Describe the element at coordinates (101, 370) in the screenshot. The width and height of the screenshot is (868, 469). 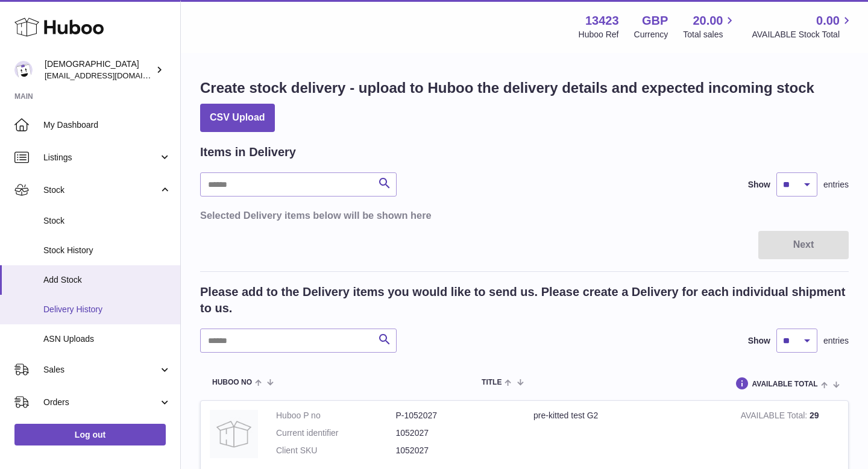
I see `span: Sales` at that location.